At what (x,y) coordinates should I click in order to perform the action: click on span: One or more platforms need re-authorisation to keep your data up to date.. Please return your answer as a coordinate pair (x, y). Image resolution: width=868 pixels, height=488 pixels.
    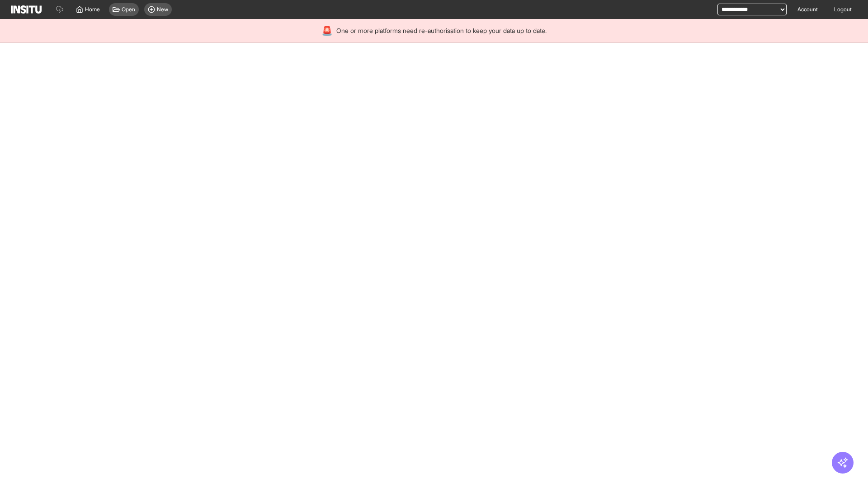
    Looking at the image, I should click on (441, 31).